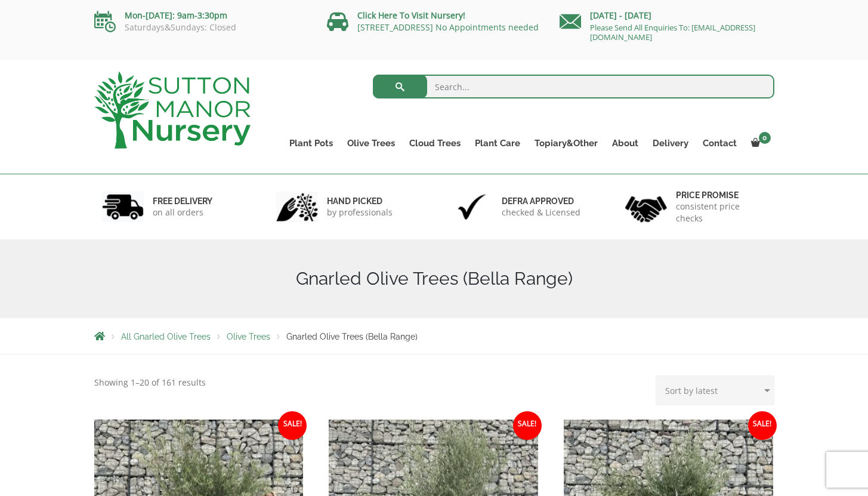  Describe the element at coordinates (719, 143) in the screenshot. I see `a: Contact` at that location.